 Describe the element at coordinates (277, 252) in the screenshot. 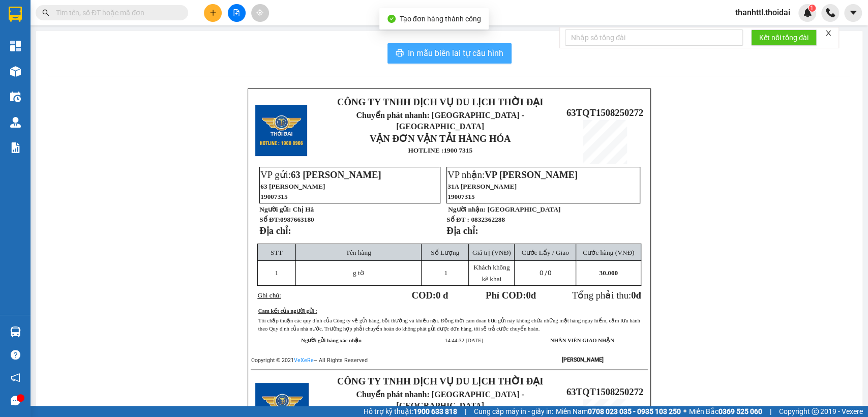

I see `span: STT` at that location.